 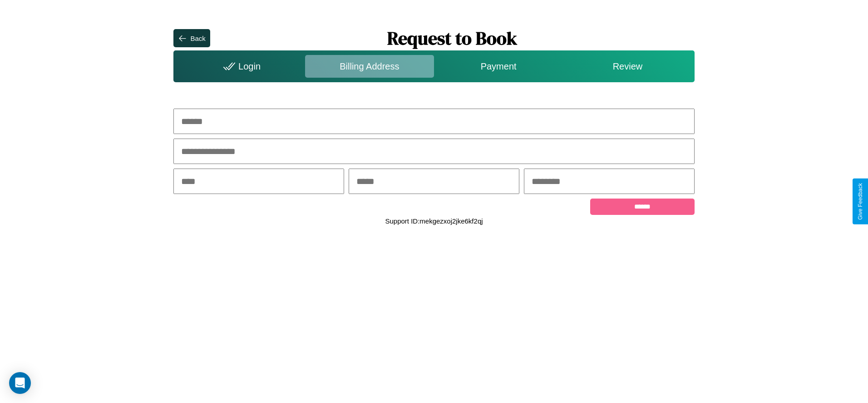 What do you see at coordinates (240, 66) in the screenshot?
I see `div: Login` at bounding box center [240, 66].